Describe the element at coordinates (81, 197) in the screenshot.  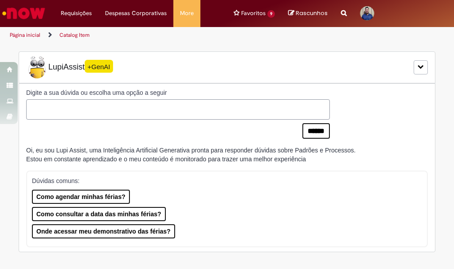
I see `button: Como agendar minhas férias?` at that location.